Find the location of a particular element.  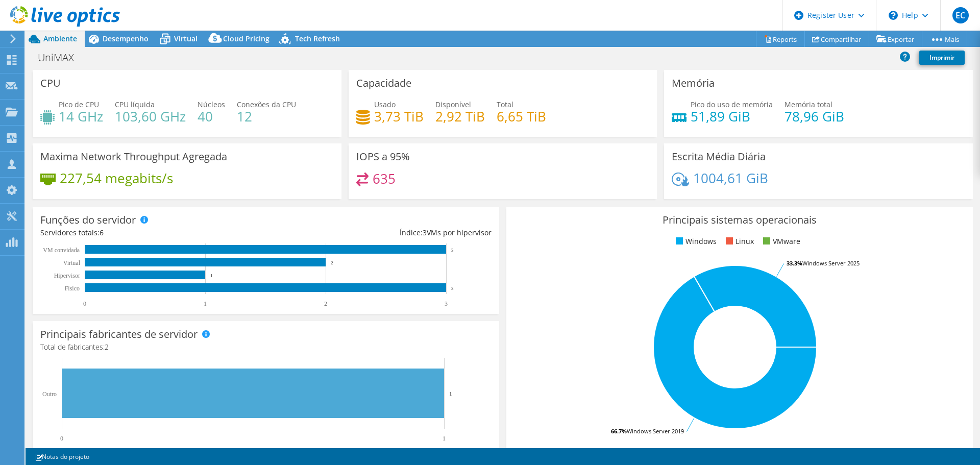

h4: 14 GHz is located at coordinates (81, 116).